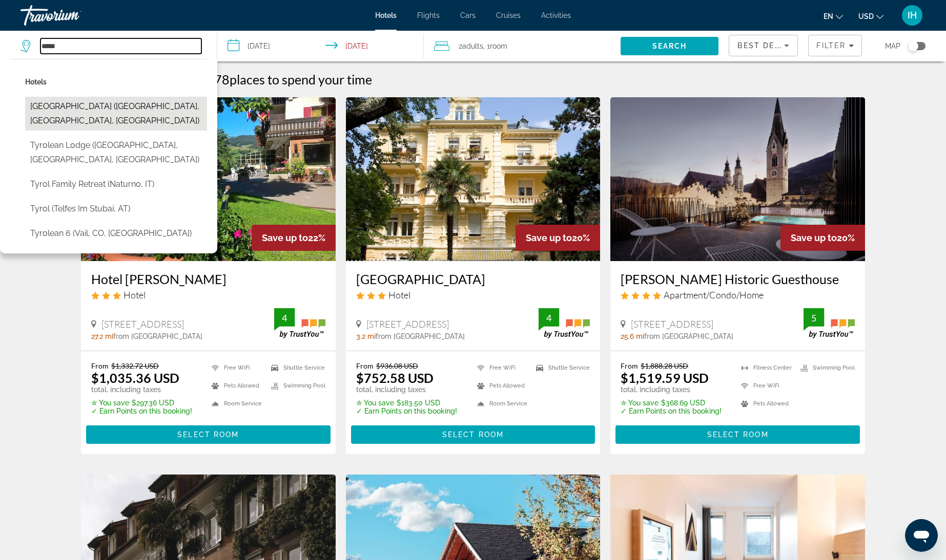  What do you see at coordinates (508, 15) in the screenshot?
I see `a: Cruises` at bounding box center [508, 15].